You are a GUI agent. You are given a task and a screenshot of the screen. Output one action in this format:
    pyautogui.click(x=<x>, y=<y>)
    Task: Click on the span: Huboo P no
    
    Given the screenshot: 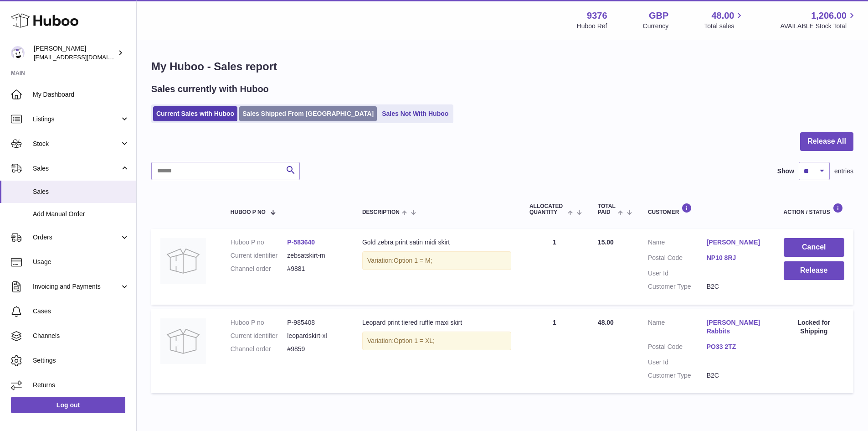 What is the action you would take?
    pyautogui.click(x=248, y=212)
    